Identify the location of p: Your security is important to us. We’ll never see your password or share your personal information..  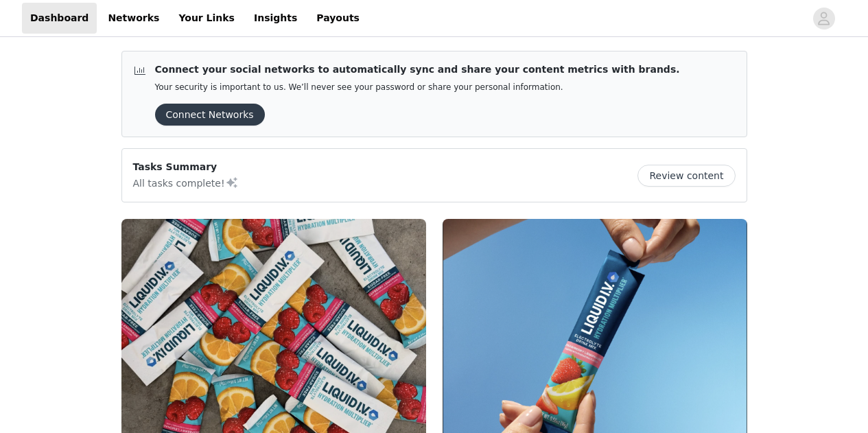
(417, 87).